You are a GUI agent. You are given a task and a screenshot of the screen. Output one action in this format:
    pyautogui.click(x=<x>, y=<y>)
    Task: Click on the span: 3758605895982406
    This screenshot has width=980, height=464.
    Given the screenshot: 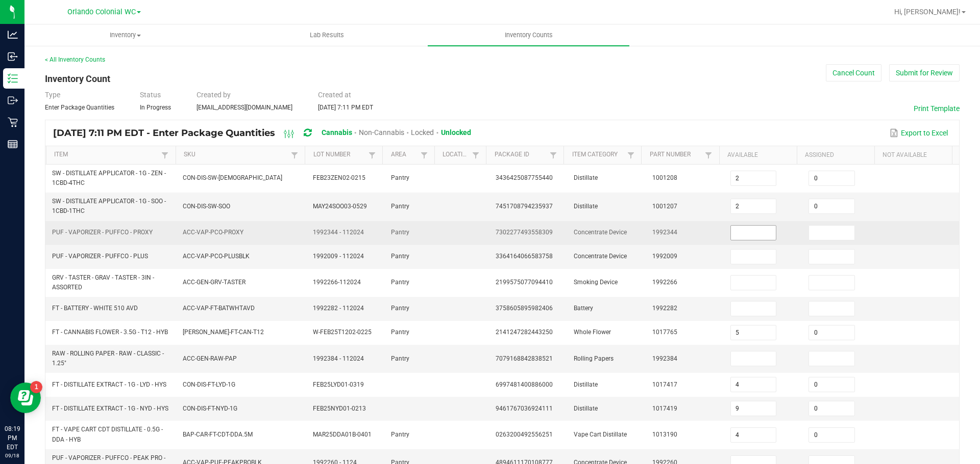 What is the action you would take?
    pyautogui.click(x=524, y=308)
    